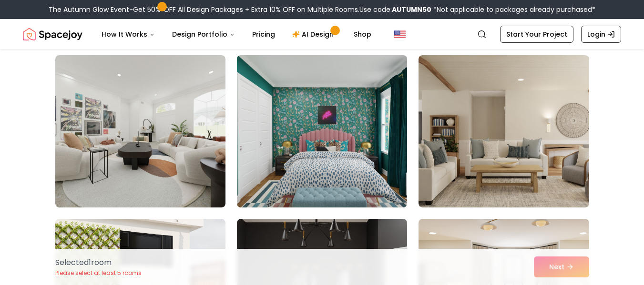  I want to click on p: Please select at least 5 rooms, so click(98, 273).